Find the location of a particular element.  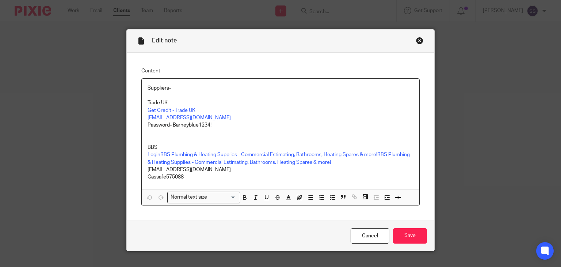

p: BBS is located at coordinates (280, 147).